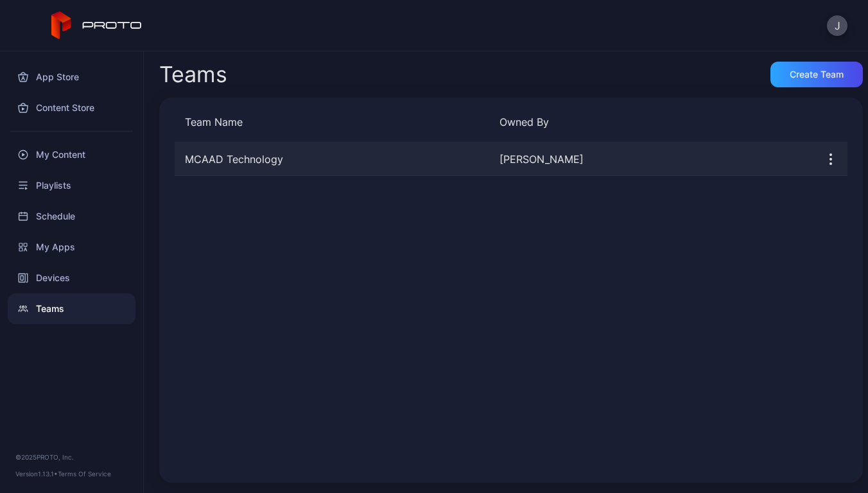 This screenshot has height=493, width=868. What do you see at coordinates (337, 122) in the screenshot?
I see `div: Team Name` at bounding box center [337, 122].